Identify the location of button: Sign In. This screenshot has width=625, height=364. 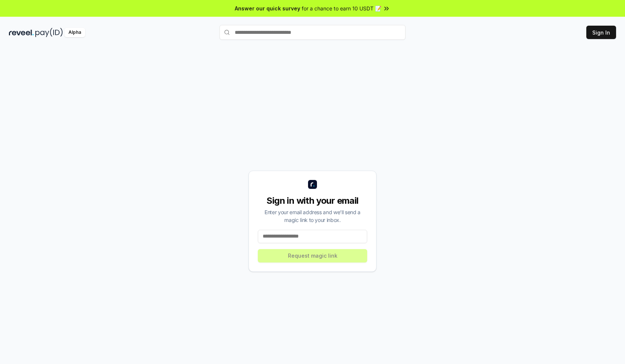
(601, 32).